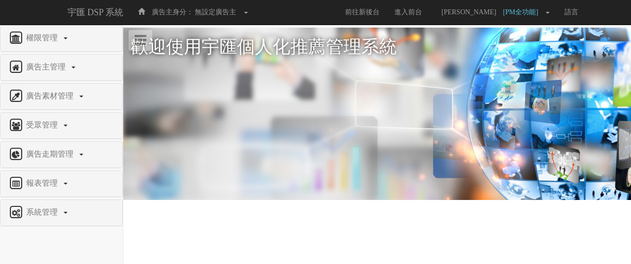  I want to click on a: 系統管理, so click(61, 213).